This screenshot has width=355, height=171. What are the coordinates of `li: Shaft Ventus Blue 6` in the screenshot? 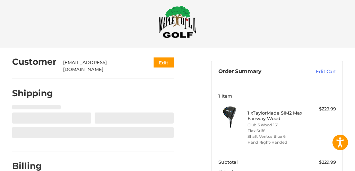 It's located at (276, 136).